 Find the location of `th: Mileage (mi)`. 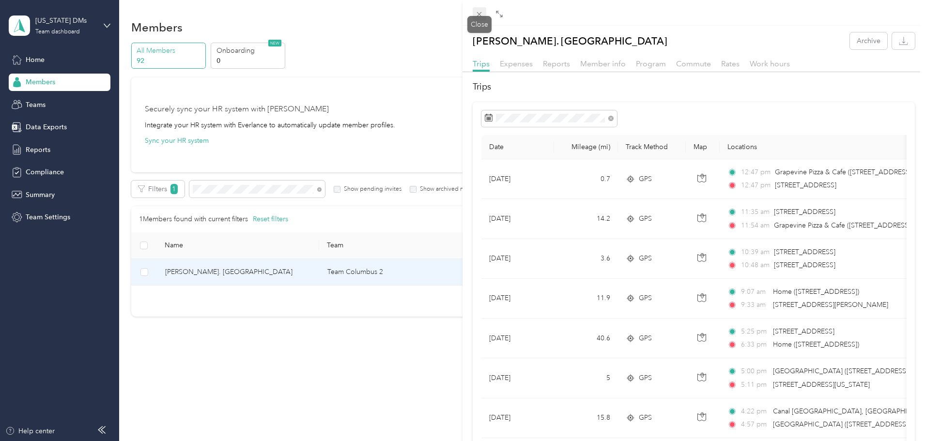

th: Mileage (mi) is located at coordinates (586, 147).